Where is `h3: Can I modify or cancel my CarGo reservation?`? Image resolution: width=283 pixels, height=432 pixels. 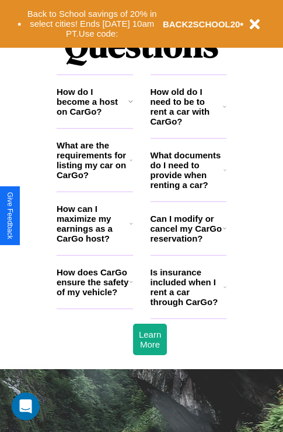
h3: Can I modify or cancel my CarGo reservation? is located at coordinates (186, 228).